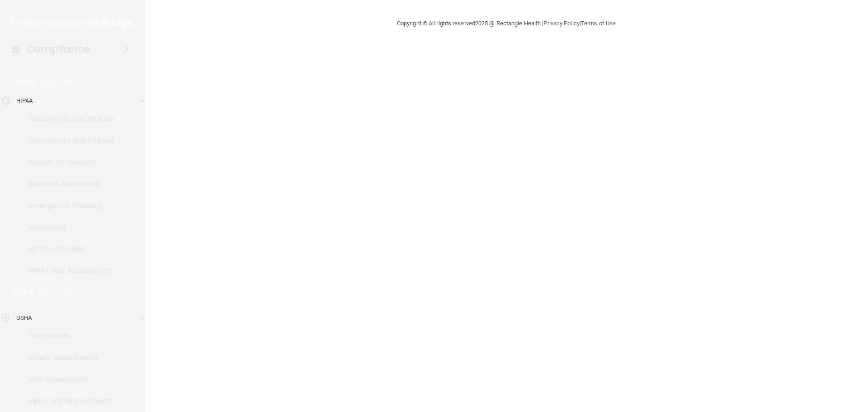  I want to click on p: Business Associates, so click(68, 184).